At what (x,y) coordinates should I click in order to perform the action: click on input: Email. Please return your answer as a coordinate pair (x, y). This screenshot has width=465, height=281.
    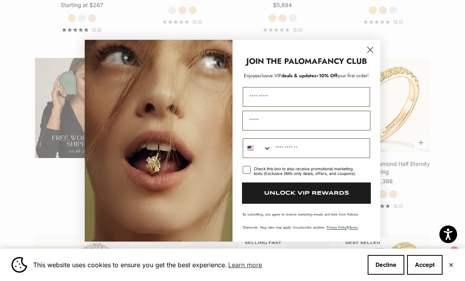
    Looking at the image, I should click on (306, 121).